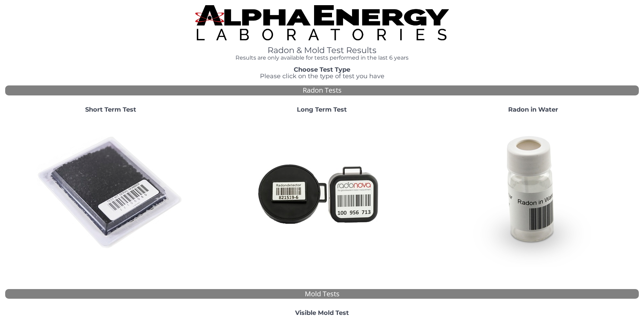  Describe the element at coordinates (322, 294) in the screenshot. I see `div: Mold Tests` at that location.